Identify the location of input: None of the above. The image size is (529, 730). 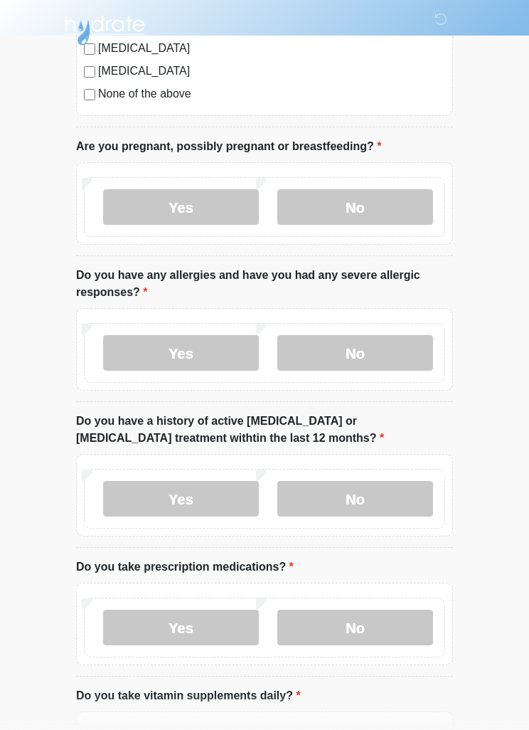
(90, 95).